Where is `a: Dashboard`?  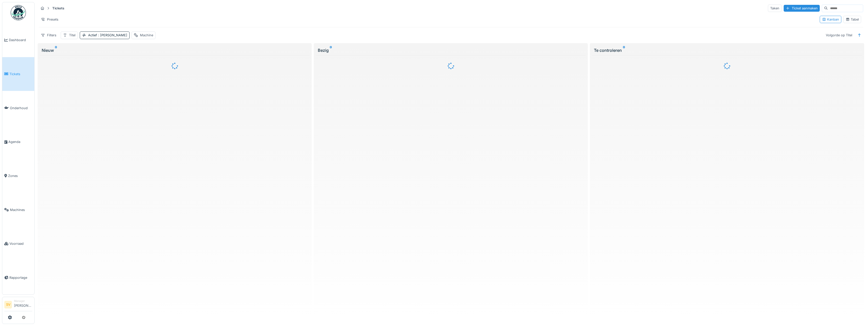
a: Dashboard is located at coordinates (18, 40).